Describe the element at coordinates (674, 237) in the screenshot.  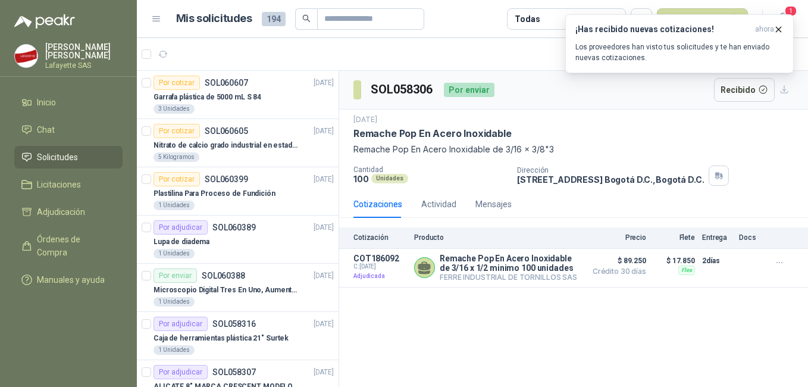
I see `p: Flete` at that location.